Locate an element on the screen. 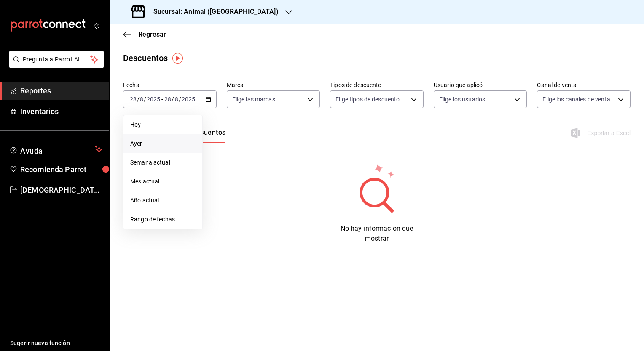  label: Usuario que aplicó is located at coordinates (481, 85).